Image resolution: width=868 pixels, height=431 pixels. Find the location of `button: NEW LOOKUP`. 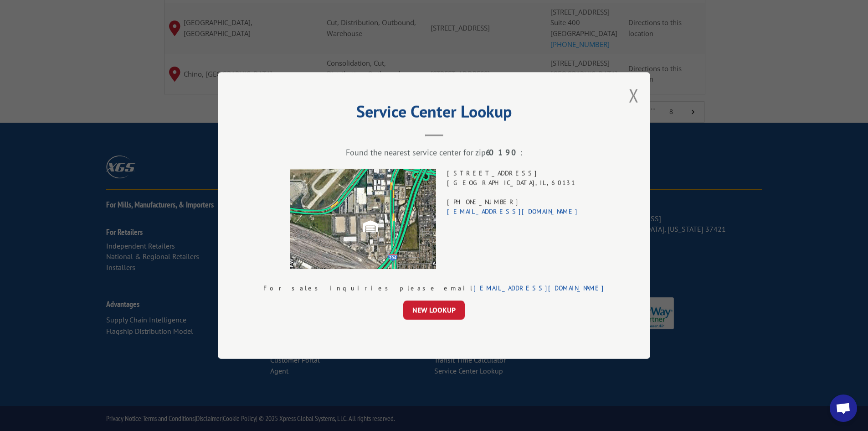

button: NEW LOOKUP is located at coordinates (434, 310).